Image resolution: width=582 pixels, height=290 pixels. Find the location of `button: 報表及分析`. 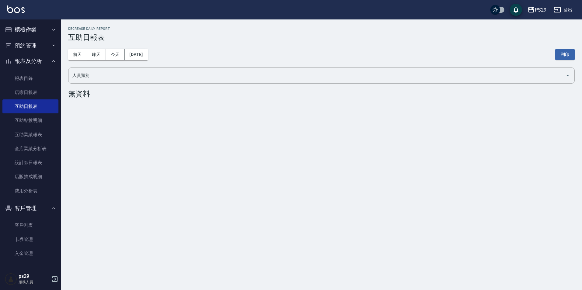

button: 報表及分析 is located at coordinates (30, 61).